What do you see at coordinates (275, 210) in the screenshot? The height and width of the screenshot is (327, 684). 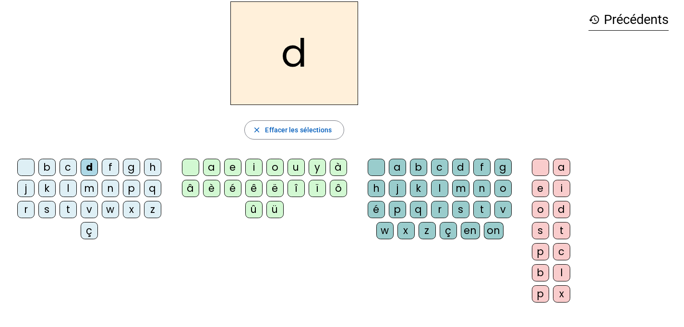 I see `div: ü` at bounding box center [275, 210].